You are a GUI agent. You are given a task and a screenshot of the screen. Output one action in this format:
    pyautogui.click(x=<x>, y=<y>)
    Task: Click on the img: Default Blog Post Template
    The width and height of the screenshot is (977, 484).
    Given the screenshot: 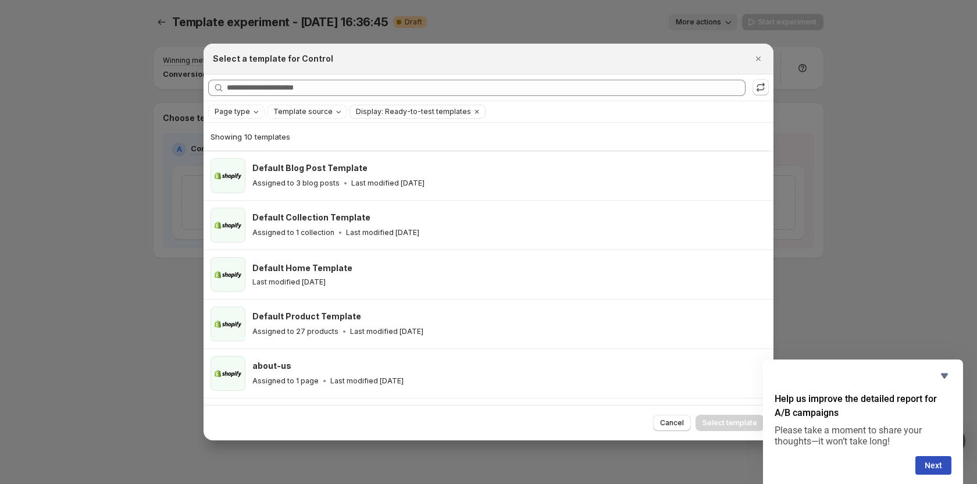 What is the action you would take?
    pyautogui.click(x=228, y=176)
    